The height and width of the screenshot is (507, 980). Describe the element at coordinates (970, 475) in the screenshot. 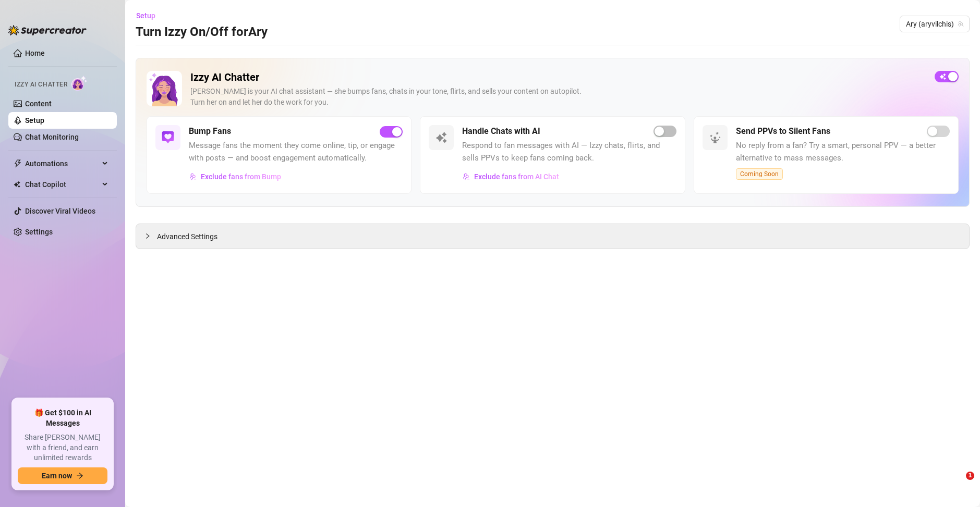

I see `span: 1` at that location.